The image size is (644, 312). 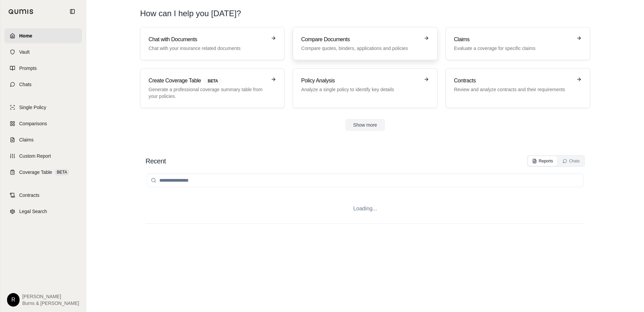 I want to click on a: Prompts, so click(x=43, y=68).